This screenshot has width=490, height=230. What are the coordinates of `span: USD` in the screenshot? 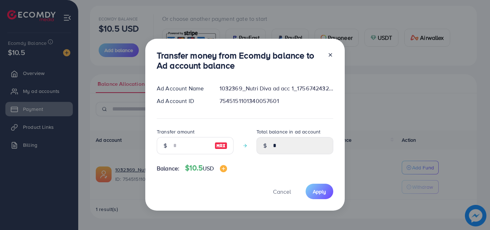 It's located at (208, 168).